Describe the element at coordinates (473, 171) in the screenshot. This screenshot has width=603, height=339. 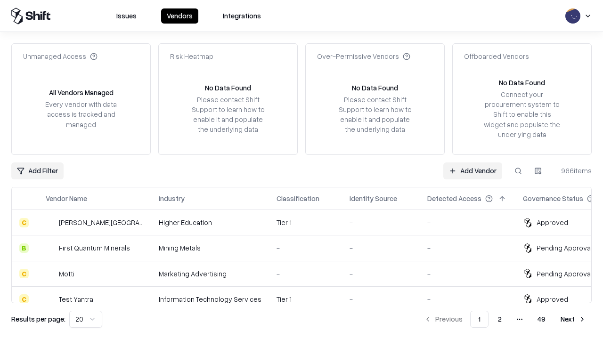
I see `a: Add Vendor` at that location.